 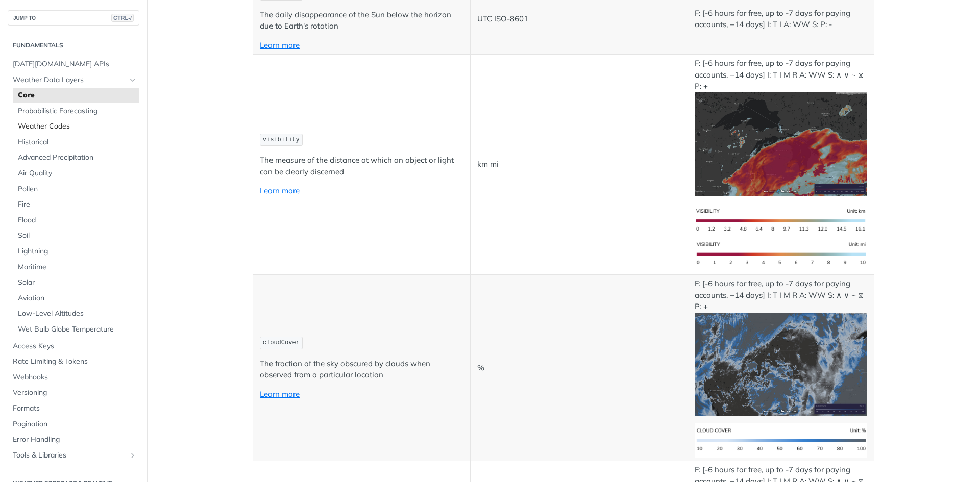 I want to click on span: Core, so click(x=77, y=96).